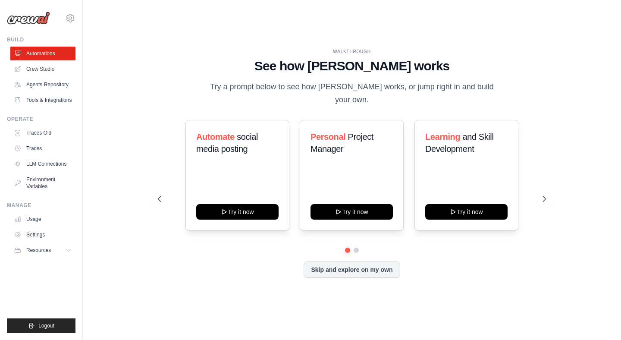 Image resolution: width=621 pixels, height=340 pixels. What do you see at coordinates (46, 326) in the screenshot?
I see `span: Logout` at bounding box center [46, 326].